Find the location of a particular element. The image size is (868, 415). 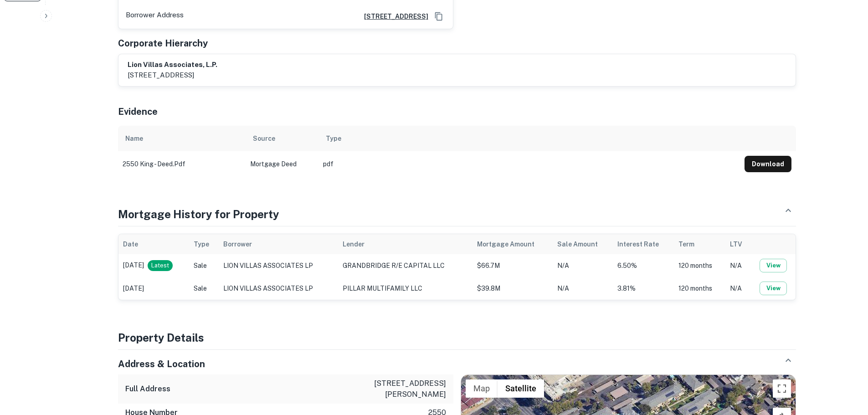

div: Chat Widget is located at coordinates (845, 364).